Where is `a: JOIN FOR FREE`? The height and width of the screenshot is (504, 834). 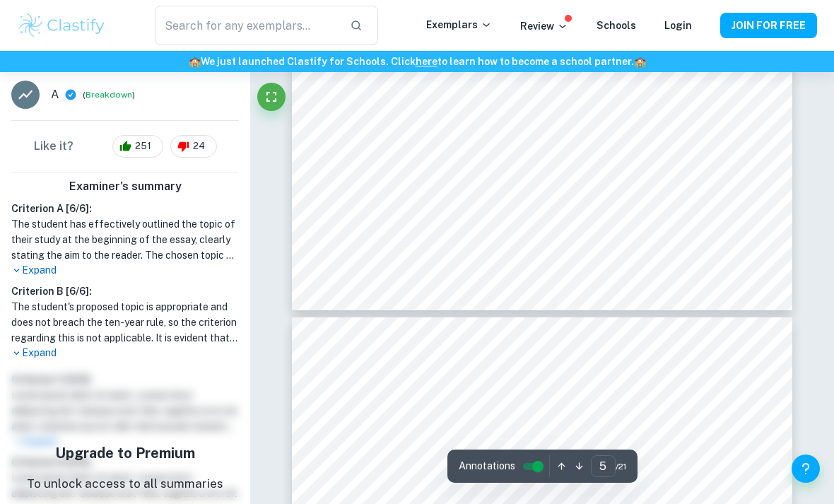
a: JOIN FOR FREE is located at coordinates (768, 26).